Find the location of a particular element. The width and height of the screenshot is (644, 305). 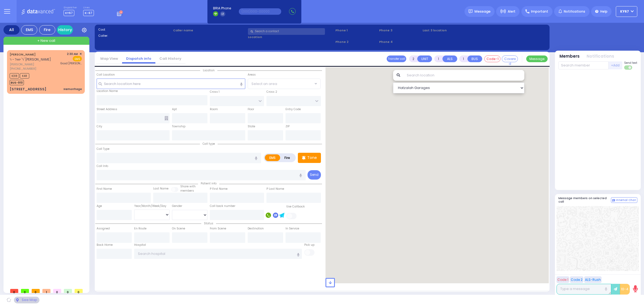

label: Room is located at coordinates (214, 109).